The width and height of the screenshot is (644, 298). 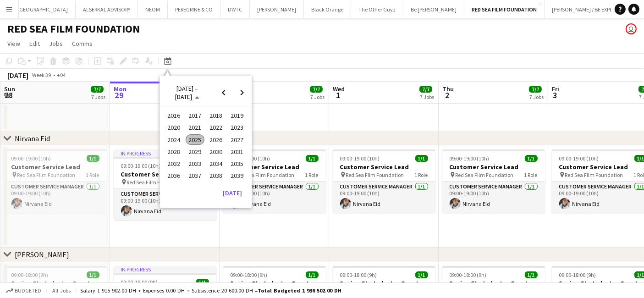 What do you see at coordinates (195, 128) in the screenshot?
I see `span: 2021` at bounding box center [195, 128].